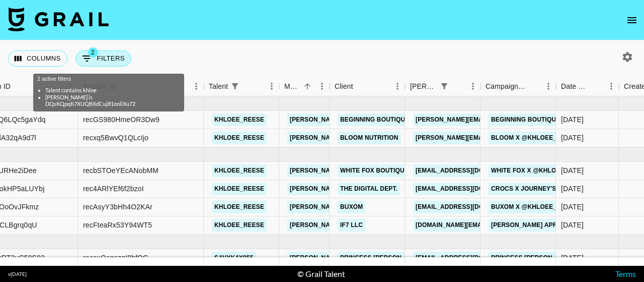 The width and height of the screenshot is (644, 282). What do you see at coordinates (572, 257) in the screenshot?
I see `div: 5/10/2025` at bounding box center [572, 257].